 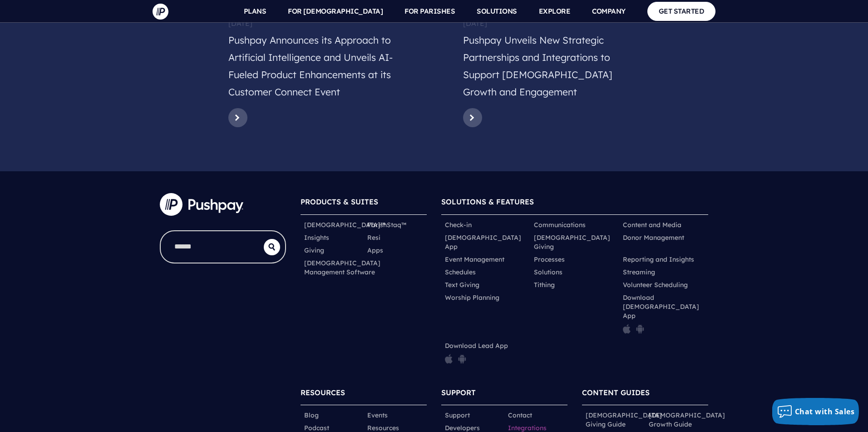 I want to click on h6: CONTENT GUIDES, so click(x=645, y=394).